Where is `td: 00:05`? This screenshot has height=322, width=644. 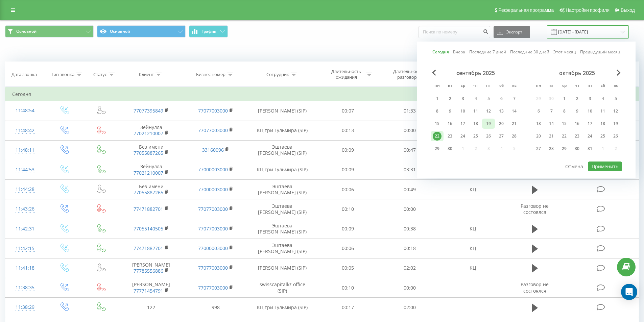 td: 00:05 is located at coordinates (348, 268).